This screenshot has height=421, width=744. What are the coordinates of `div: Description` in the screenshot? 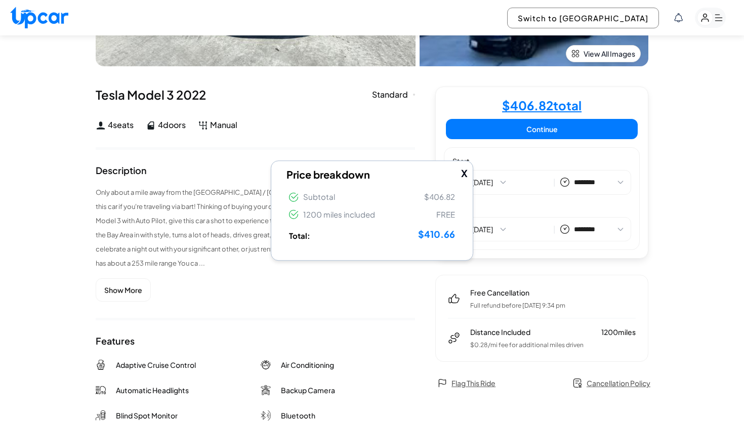 It's located at (121, 171).